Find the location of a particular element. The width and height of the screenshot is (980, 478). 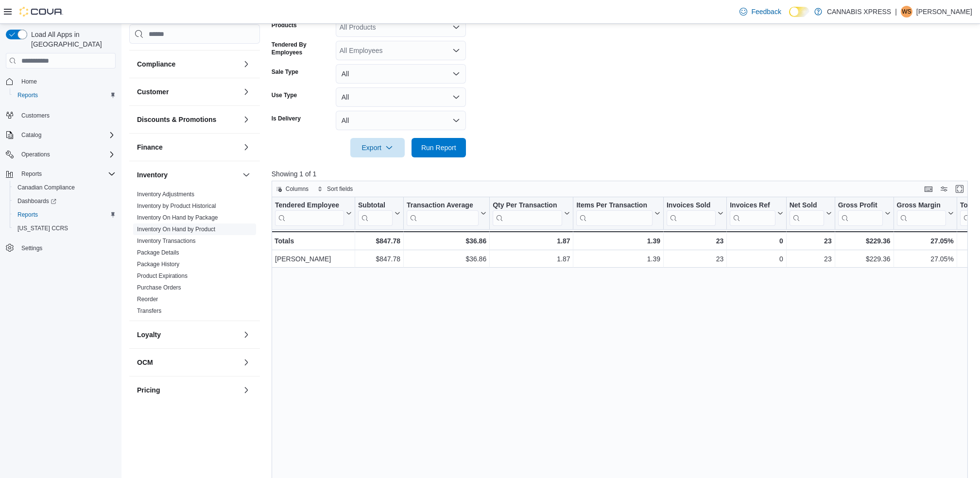

button: Columns is located at coordinates (292, 189).